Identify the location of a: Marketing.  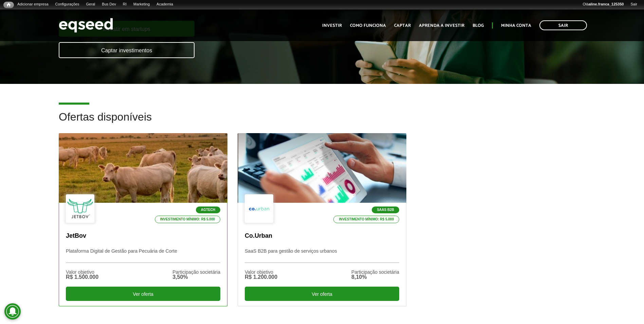
(142, 4).